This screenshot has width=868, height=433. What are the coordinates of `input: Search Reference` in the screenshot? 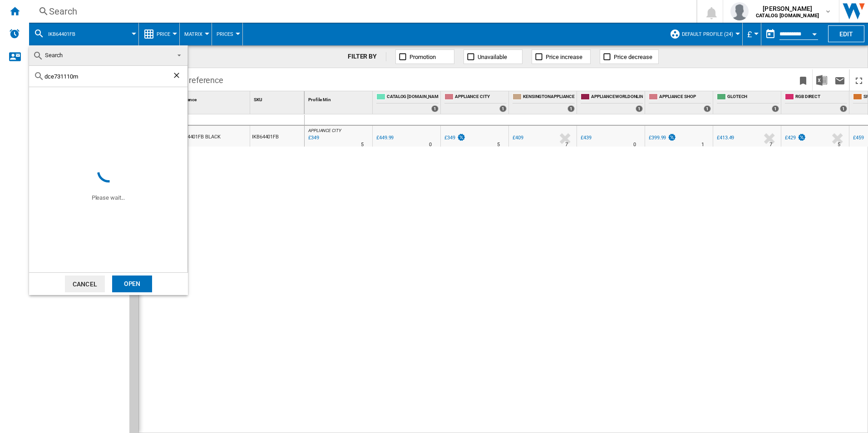 It's located at (108, 76).